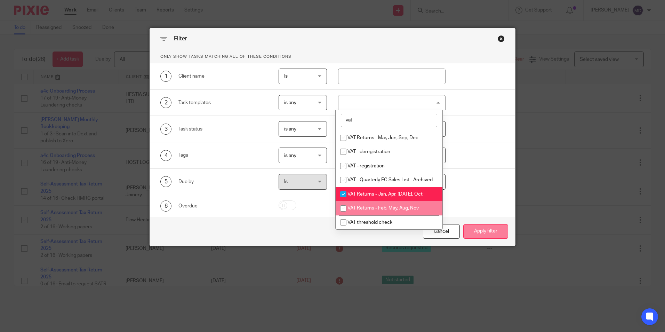  Describe the element at coordinates (166, 76) in the screenshot. I see `div: 1` at that location.